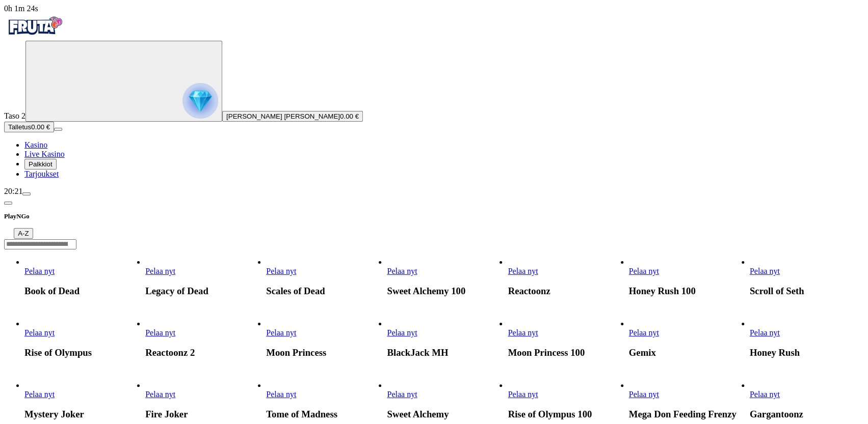  What do you see at coordinates (807, 291) in the screenshot?
I see `h3: Scroll of Seth` at bounding box center [807, 291].